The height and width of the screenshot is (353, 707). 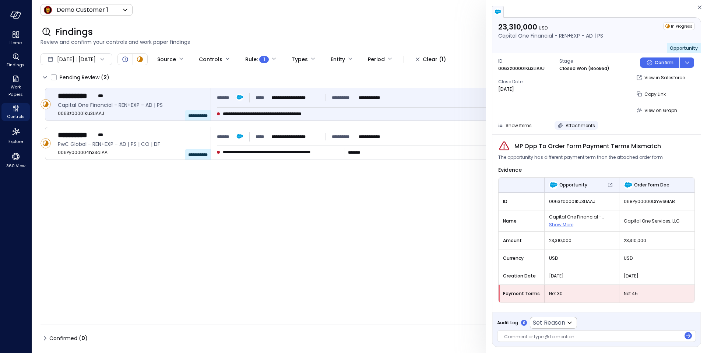 What do you see at coordinates (131, 144) in the screenshot?
I see `span: PwC Global - REN+EXP - AD | PS | CO | DF` at bounding box center [131, 144].